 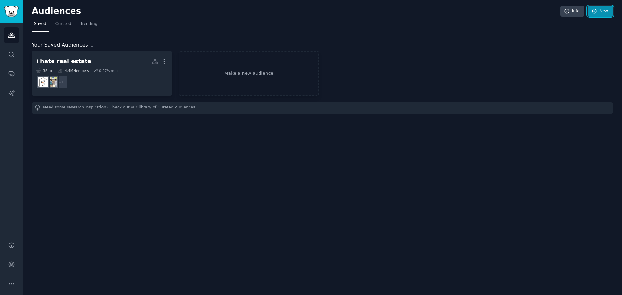 I want to click on h2: Audiences, so click(x=296, y=11).